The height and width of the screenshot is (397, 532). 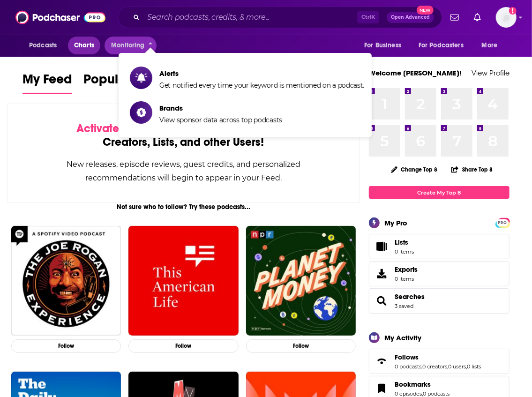 What do you see at coordinates (408, 393) in the screenshot?
I see `a: 0 episodes` at bounding box center [408, 393].